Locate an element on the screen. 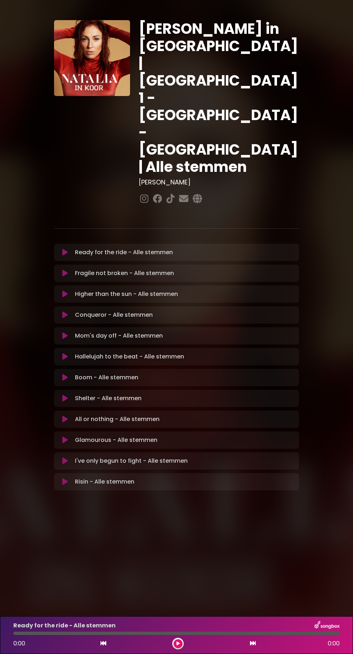  p: Boom - Alle stemmen is located at coordinates (106, 378).